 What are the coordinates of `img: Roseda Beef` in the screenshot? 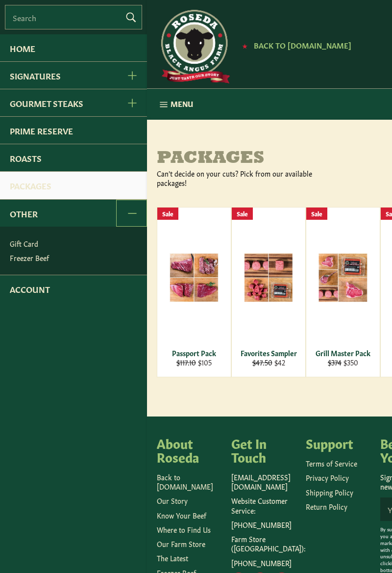 It's located at (194, 46).